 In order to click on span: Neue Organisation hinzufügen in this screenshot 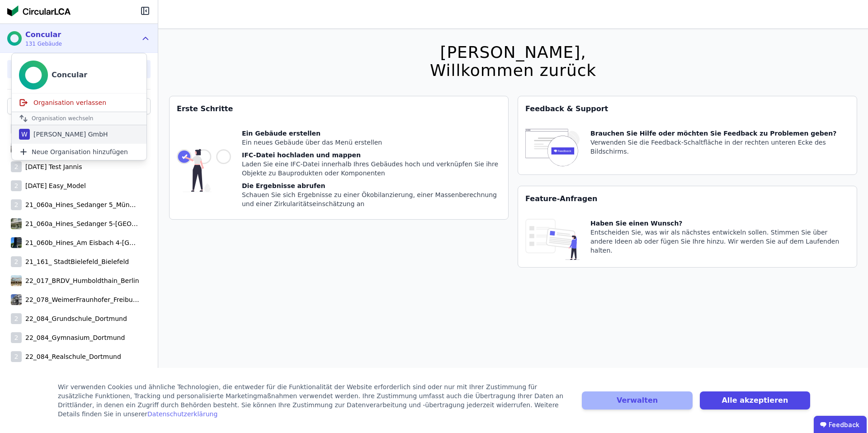, I will do `click(79, 152)`.